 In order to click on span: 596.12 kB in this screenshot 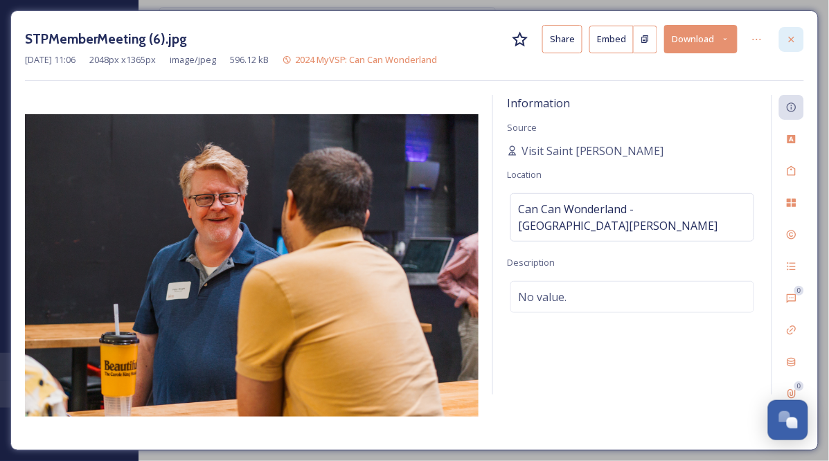, I will do `click(249, 60)`.